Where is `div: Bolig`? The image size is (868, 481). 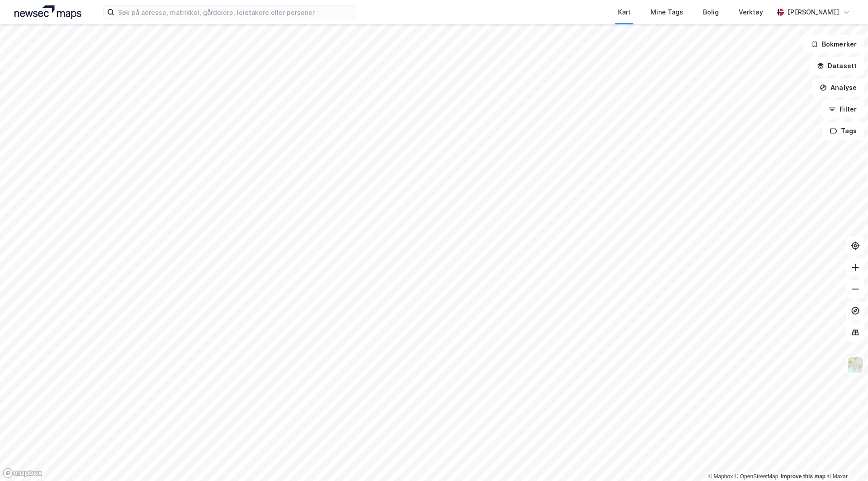 div: Bolig is located at coordinates (710, 12).